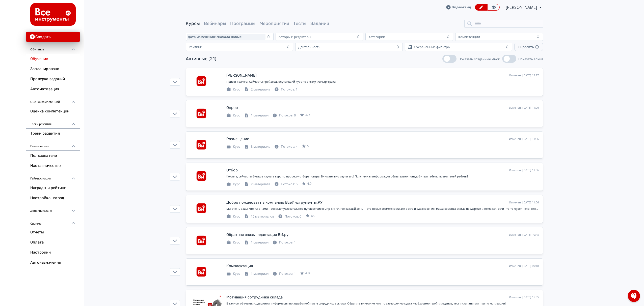 The image size is (644, 306). What do you see at coordinates (53, 166) in the screenshot?
I see `a: Наставничество` at bounding box center [53, 166].